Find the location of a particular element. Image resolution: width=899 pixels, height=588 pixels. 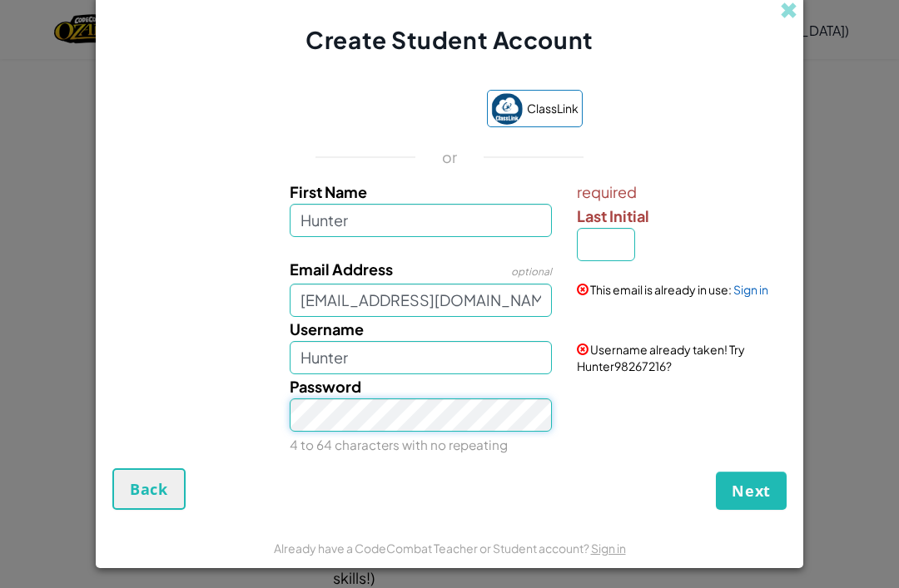

span: Next is located at coordinates (751, 491).